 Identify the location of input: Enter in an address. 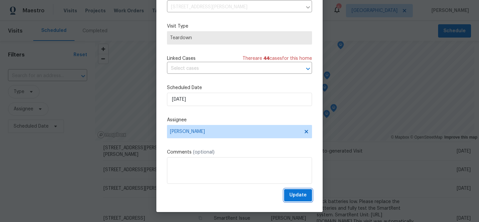
(234, 7).